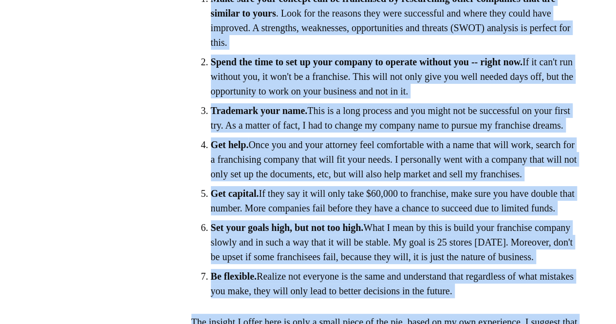 The image size is (616, 324). Describe the element at coordinates (234, 276) in the screenshot. I see `strong: Be flexible.` at that location.